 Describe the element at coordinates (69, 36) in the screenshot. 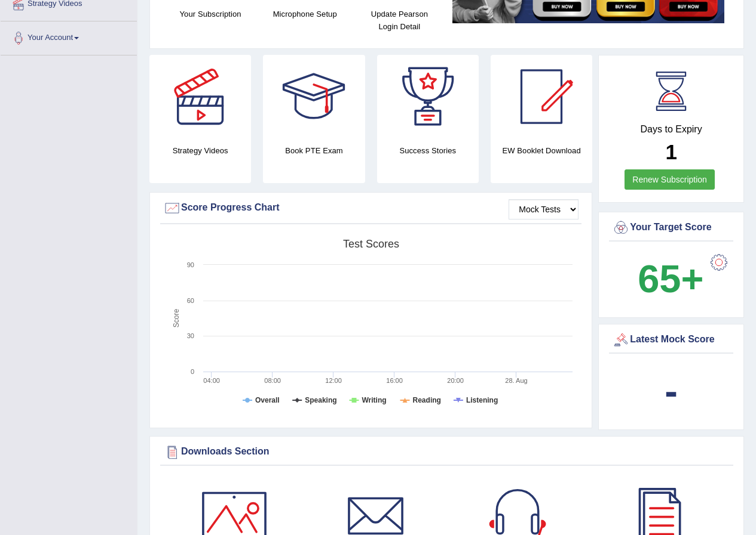

I see `a: Your Account` at that location.